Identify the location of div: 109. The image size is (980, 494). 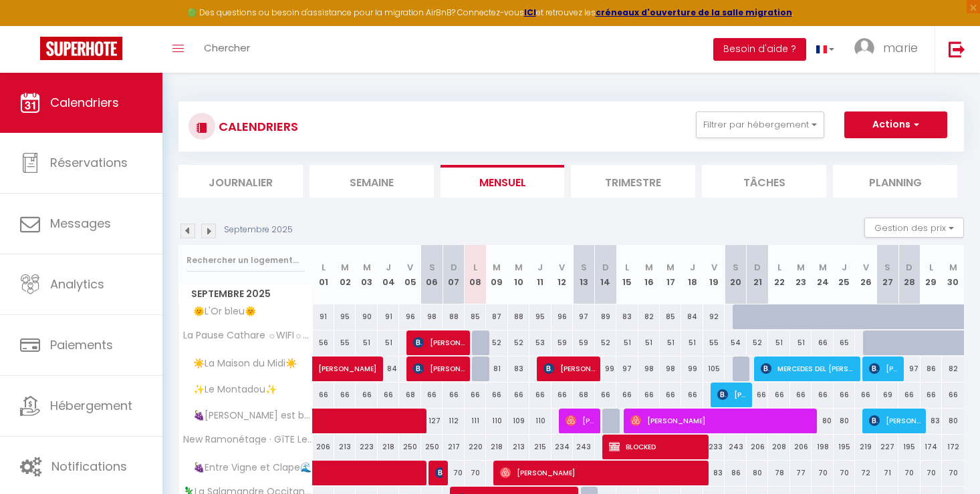
(519, 421).